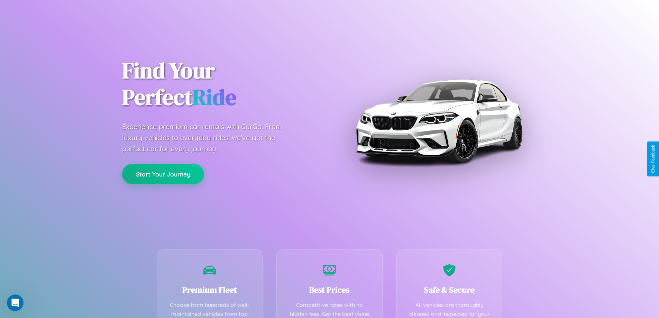 The height and width of the screenshot is (318, 659). What do you see at coordinates (221, 84) in the screenshot?
I see `h1: Find Your Perfect` at bounding box center [221, 84].